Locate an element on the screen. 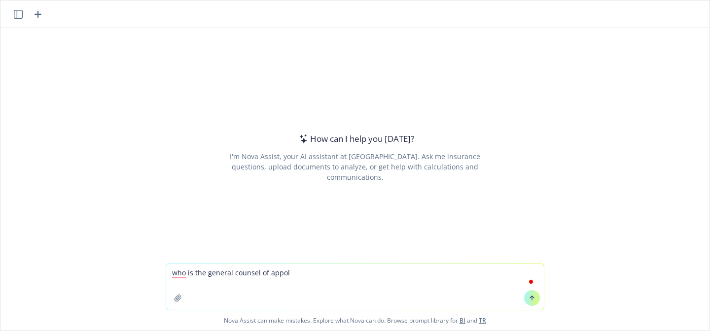  a: BI is located at coordinates (463, 321).